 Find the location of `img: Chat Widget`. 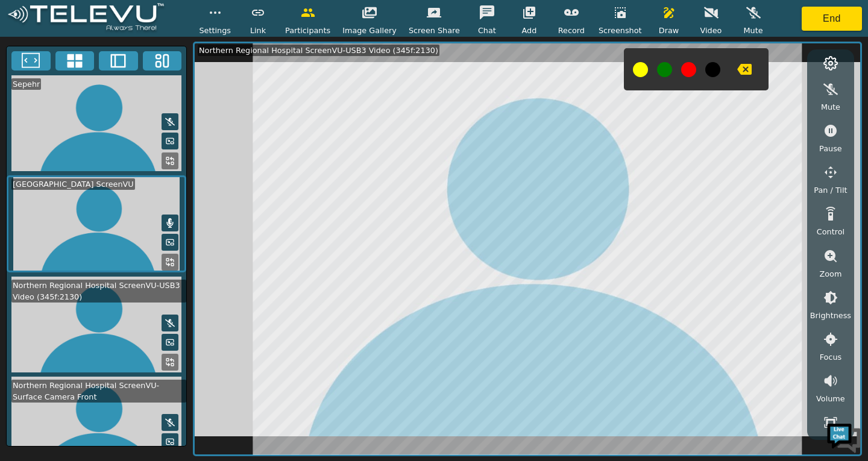

img: Chat Widget is located at coordinates (844, 437).